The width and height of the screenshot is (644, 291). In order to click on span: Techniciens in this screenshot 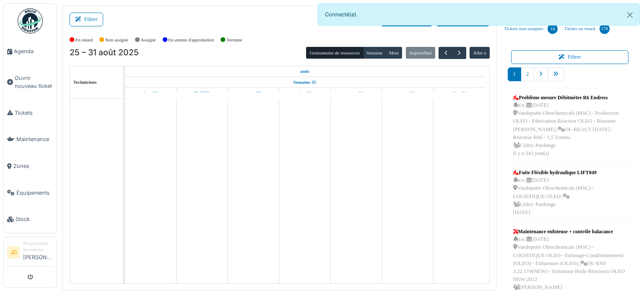, I will do `click(85, 82)`.